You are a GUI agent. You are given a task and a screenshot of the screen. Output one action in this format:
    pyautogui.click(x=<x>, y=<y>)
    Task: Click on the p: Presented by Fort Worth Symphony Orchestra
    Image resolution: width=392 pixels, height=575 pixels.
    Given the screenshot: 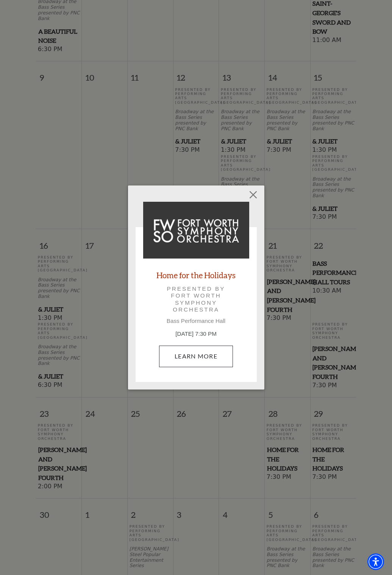 What is the action you would take?
    pyautogui.click(x=196, y=299)
    